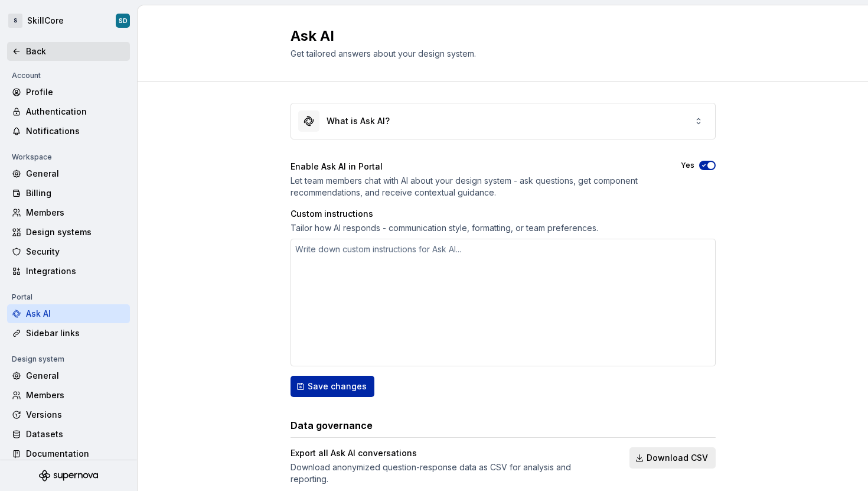 Image resolution: width=868 pixels, height=491 pixels. I want to click on div: Sidebar links, so click(75, 333).